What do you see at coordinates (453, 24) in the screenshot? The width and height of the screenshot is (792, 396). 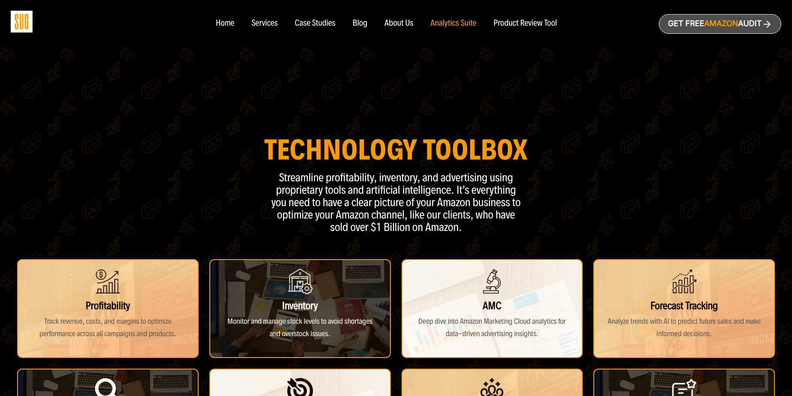 I see `div: Analytics Suite` at bounding box center [453, 24].